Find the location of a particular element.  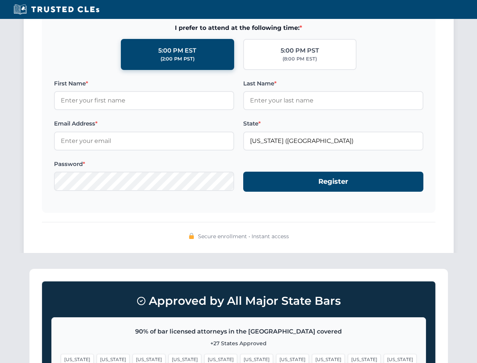

input: Enter your email is located at coordinates (144, 141).